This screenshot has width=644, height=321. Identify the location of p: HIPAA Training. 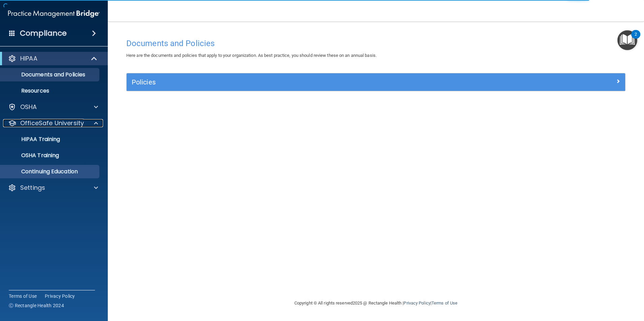
(32, 139).